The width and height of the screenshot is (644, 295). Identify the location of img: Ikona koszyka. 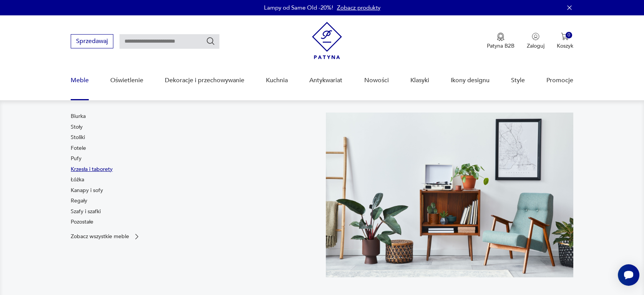
(565, 36).